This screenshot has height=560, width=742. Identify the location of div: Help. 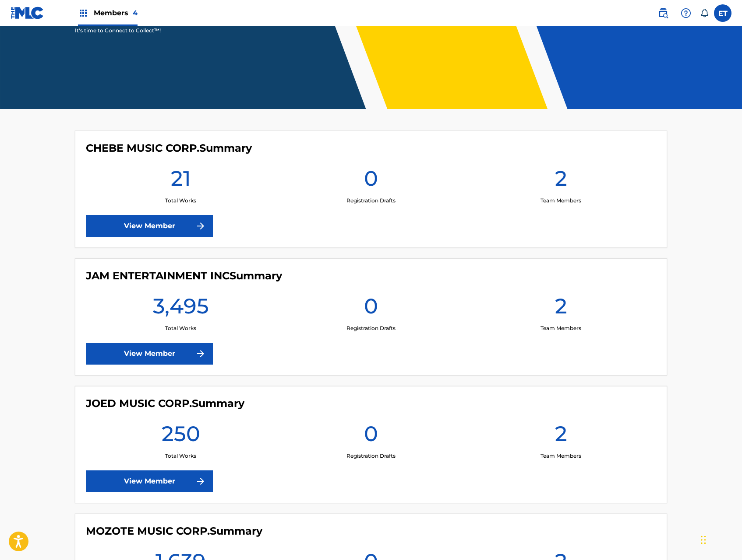
(685, 13).